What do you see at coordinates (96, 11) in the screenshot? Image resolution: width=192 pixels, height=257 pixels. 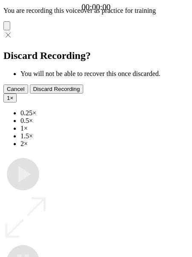 I see `p: You are recording this voiceover as practice for training` at bounding box center [96, 11].